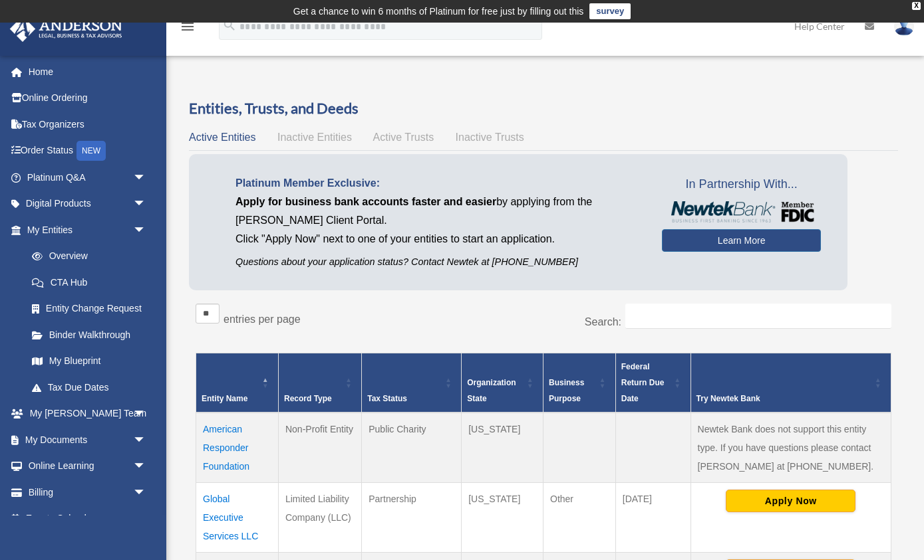 The height and width of the screenshot is (560, 924). Describe the element at coordinates (88, 177) in the screenshot. I see `a: Platinum Q&Aarrow_drop_down` at that location.